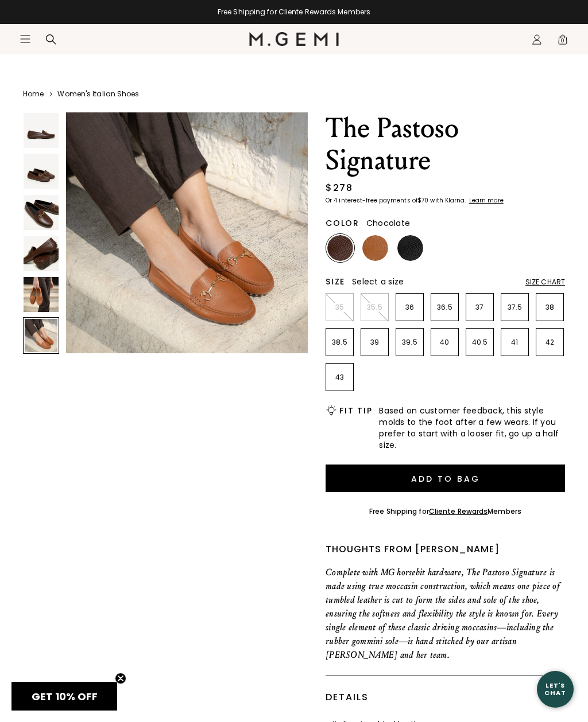 This screenshot has width=588, height=722. Describe the element at coordinates (486, 200) in the screenshot. I see `klarna-placement-style-cta: Learn more` at that location.